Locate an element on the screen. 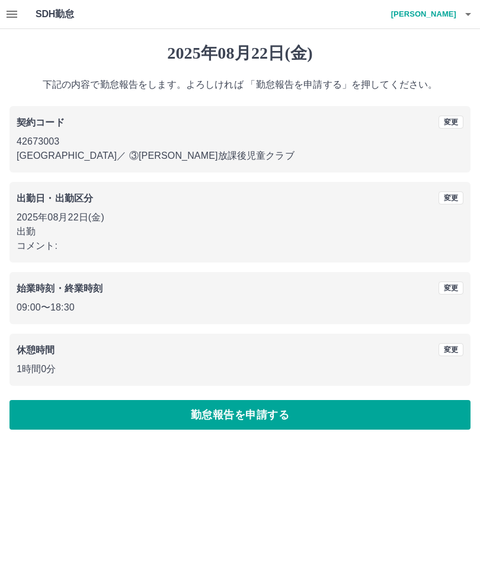 The image size is (480, 579). p: 下記の内容で勤怠報告をします。よろしければ 「勤怠報告を申請する」を押してください。 is located at coordinates (240, 85).